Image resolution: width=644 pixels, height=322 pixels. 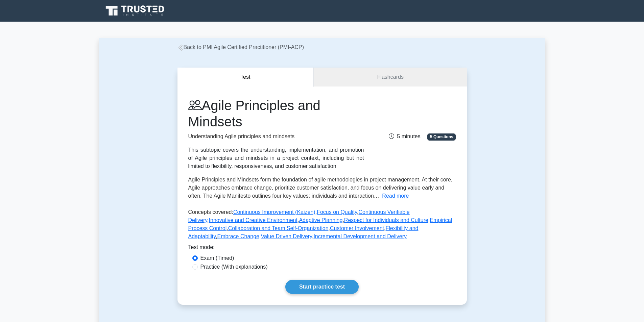 I want to click on span: 5 minutes, so click(x=404, y=136).